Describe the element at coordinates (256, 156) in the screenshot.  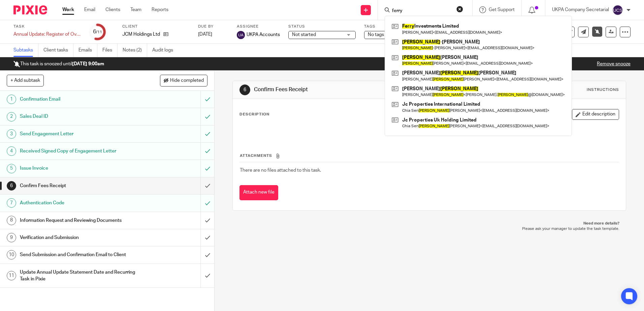
I see `span: Attachments` at that location.